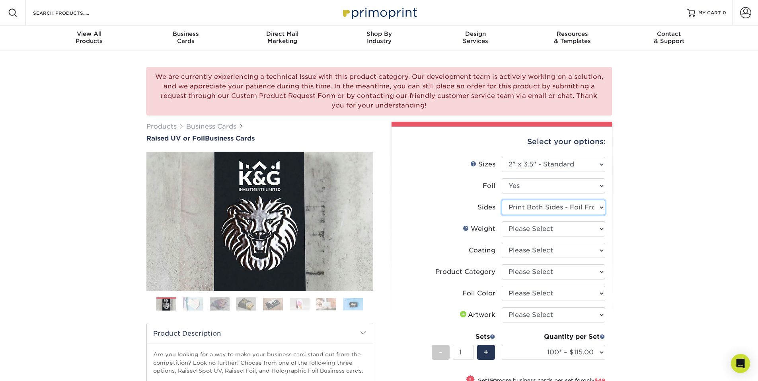 This screenshot has height=381, width=758. Describe the element at coordinates (246, 303) in the screenshot. I see `img: Business Cards 04` at that location.